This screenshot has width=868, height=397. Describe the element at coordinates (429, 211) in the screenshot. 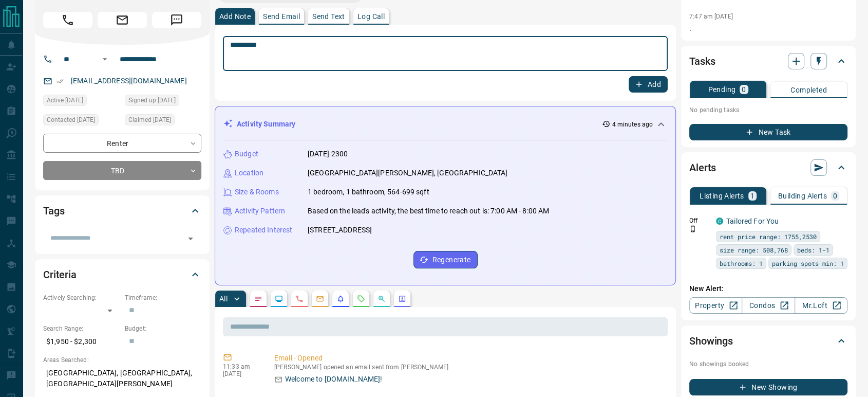

I see `p: Based on the lead's activity, the best time to reach out is: 7:00 AM - 8:00 AM` at that location.